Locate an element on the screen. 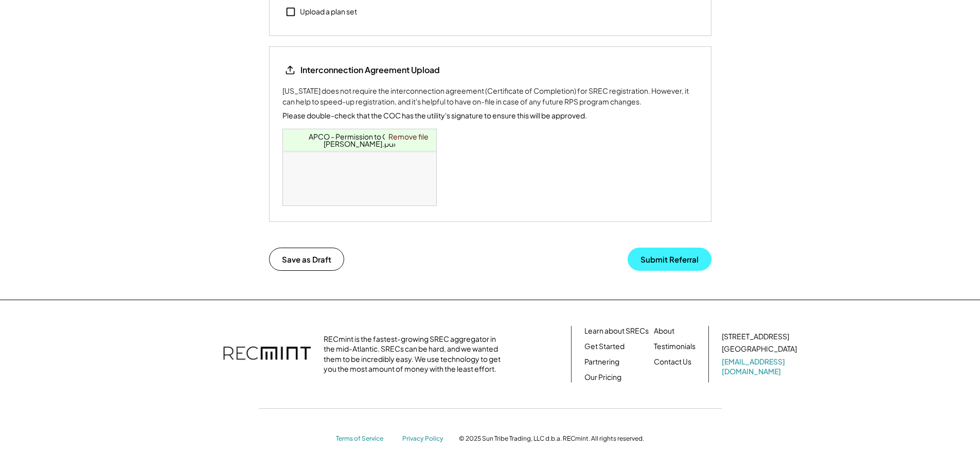 Image resolution: width=980 pixels, height=469 pixels. img: recmint-logotype%403x.png is located at coordinates (267, 353).